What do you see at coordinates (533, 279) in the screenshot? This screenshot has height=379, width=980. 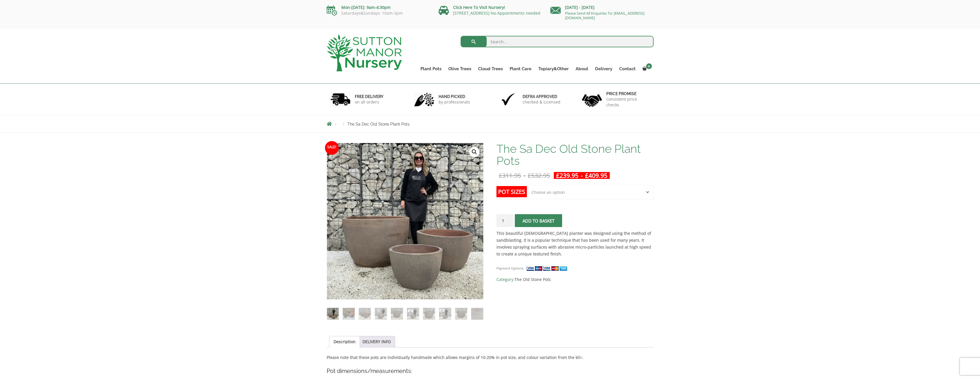 I see `a: The Old Stone Pots` at bounding box center [533, 279].